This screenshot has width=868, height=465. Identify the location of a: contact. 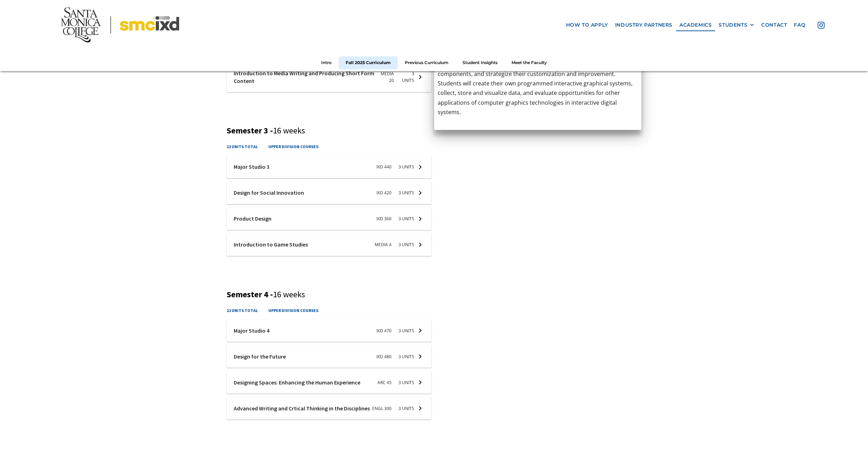
(774, 24).